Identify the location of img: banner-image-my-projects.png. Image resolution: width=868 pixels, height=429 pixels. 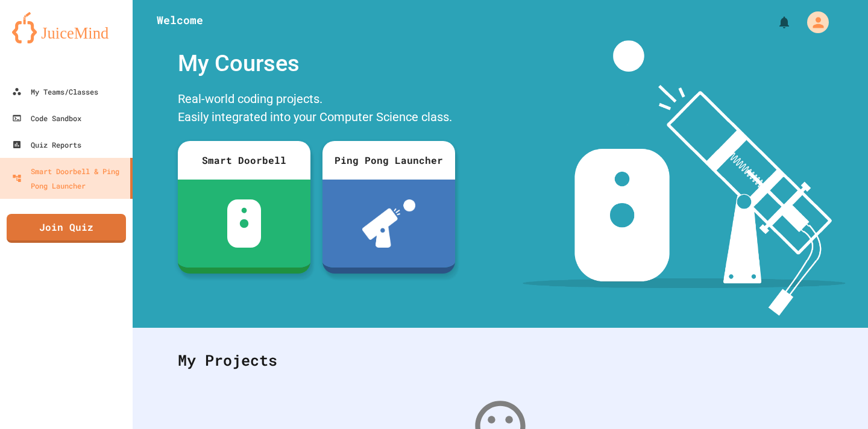
(684, 178).